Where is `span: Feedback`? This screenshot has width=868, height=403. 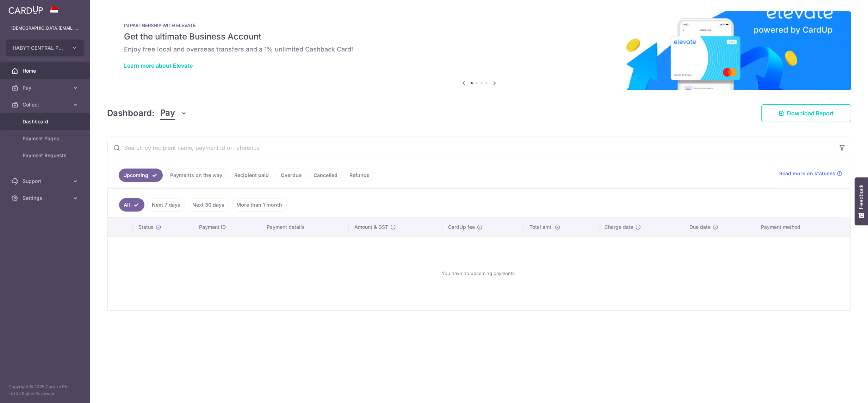
span: Feedback is located at coordinates (861, 197).